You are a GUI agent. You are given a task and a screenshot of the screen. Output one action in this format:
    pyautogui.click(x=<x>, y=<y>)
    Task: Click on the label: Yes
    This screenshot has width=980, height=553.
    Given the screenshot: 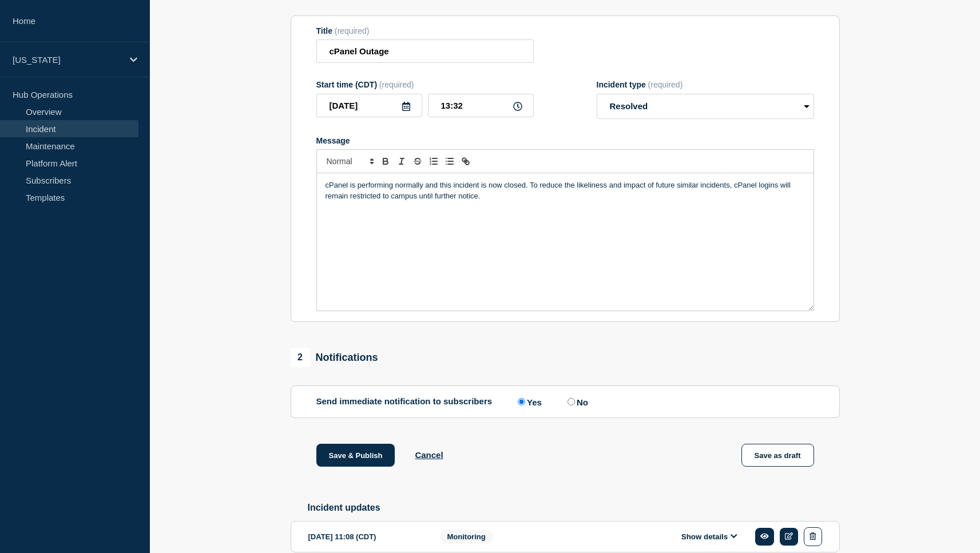 What is the action you would take?
    pyautogui.click(x=528, y=402)
    